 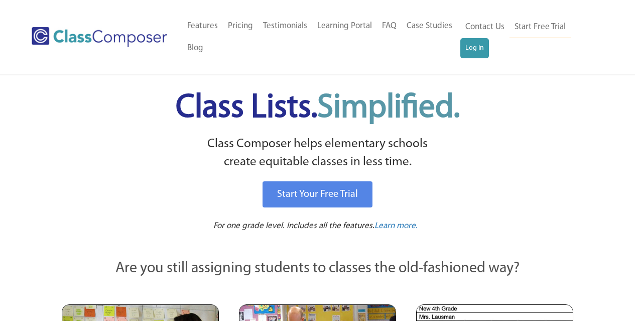 What do you see at coordinates (475, 48) in the screenshot?
I see `a: Log In` at bounding box center [475, 48].